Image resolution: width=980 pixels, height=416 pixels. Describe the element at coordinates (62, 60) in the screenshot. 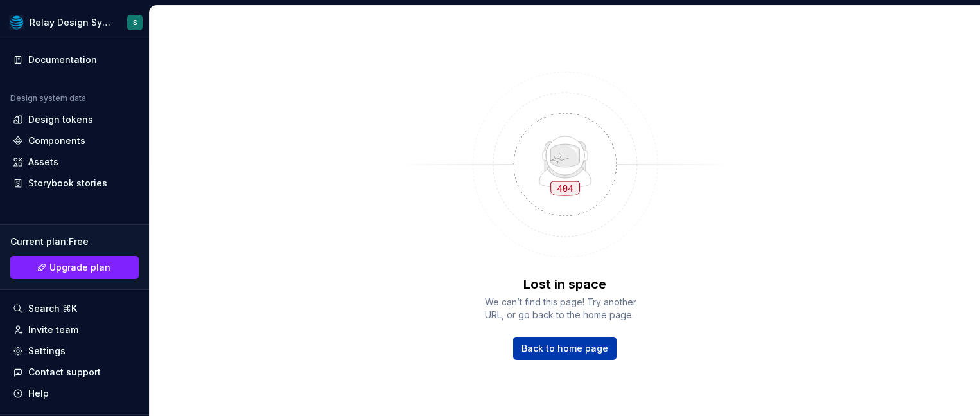

I see `div: Documentation` at that location.